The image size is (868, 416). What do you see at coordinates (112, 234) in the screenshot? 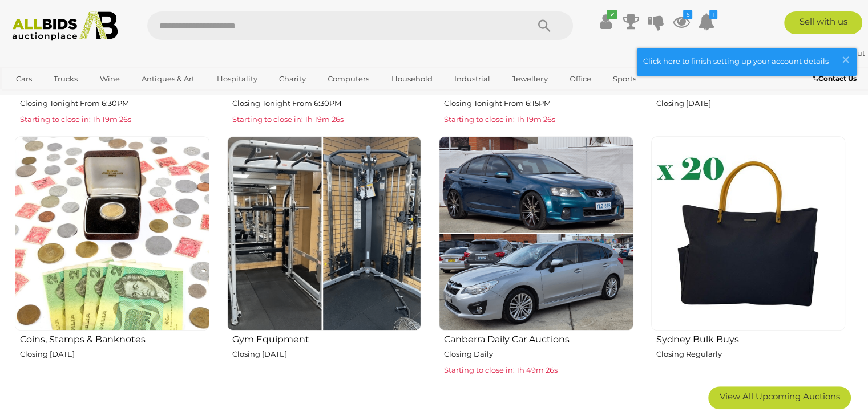
I see `img: Coins, Stamps & Banknotes` at bounding box center [112, 234].